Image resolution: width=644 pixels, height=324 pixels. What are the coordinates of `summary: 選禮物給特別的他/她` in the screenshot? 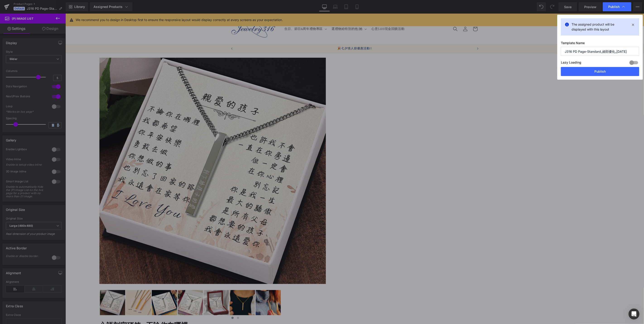 It's located at (283, 15).